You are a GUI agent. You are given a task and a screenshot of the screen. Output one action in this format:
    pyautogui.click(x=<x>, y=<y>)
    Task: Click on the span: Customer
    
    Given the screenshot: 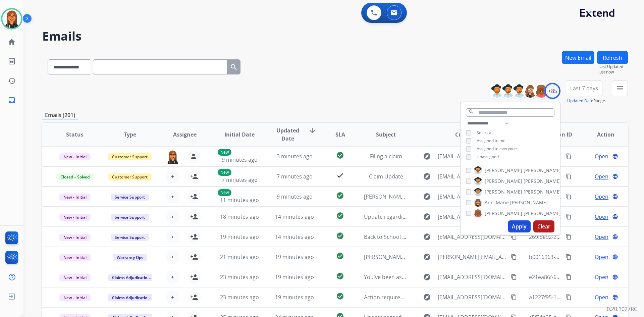 What is the action you would take?
    pyautogui.click(x=469, y=134)
    